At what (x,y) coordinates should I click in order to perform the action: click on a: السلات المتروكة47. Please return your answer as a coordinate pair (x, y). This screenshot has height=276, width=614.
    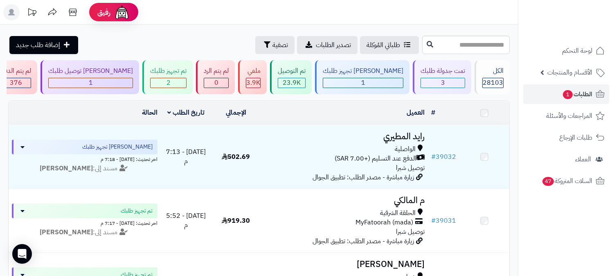
    Looking at the image, I should click on (566, 181).